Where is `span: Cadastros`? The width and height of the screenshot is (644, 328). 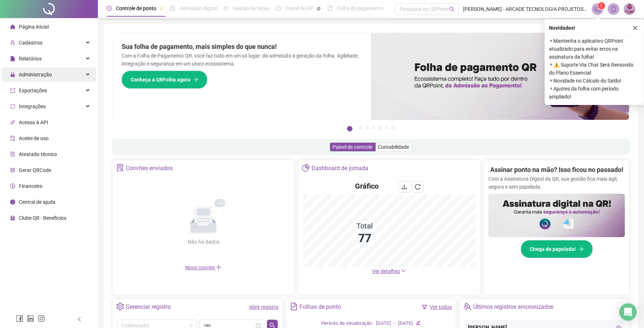 span: Cadastros is located at coordinates (30, 43).